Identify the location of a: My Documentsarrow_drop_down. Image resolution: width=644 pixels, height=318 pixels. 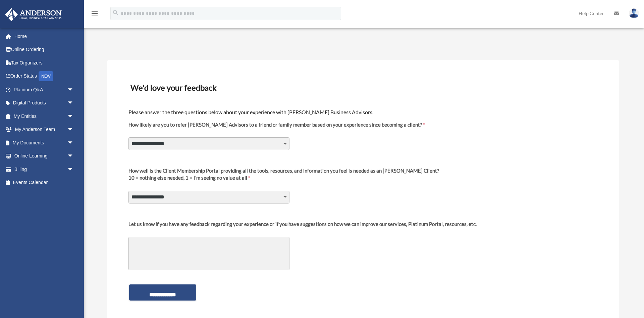
(44, 143).